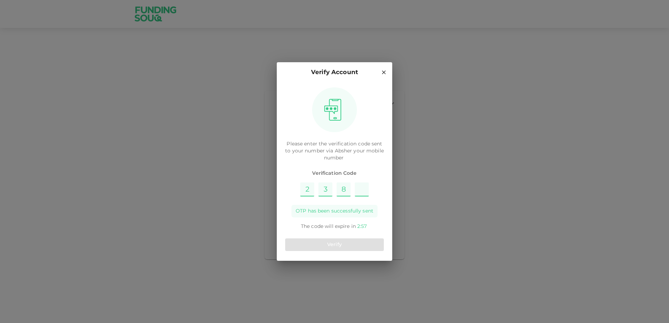 The height and width of the screenshot is (323, 669). Describe the element at coordinates (307, 190) in the screenshot. I see `input: Please enter OTP character 1` at that location.